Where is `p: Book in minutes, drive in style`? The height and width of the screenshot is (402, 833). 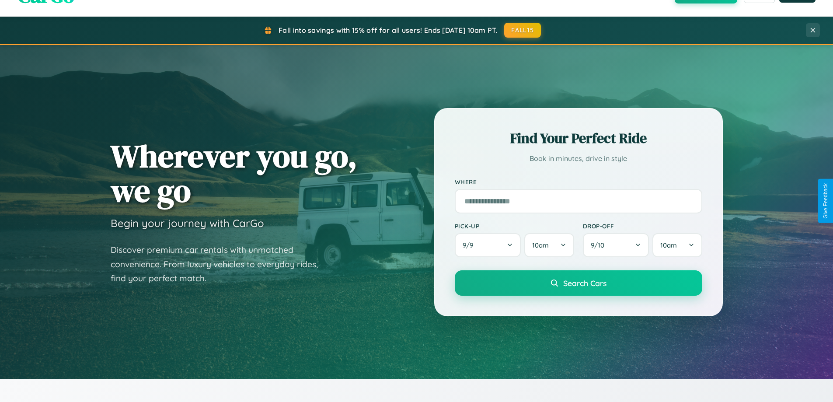 p: Book in minutes, drive in style is located at coordinates (579, 158).